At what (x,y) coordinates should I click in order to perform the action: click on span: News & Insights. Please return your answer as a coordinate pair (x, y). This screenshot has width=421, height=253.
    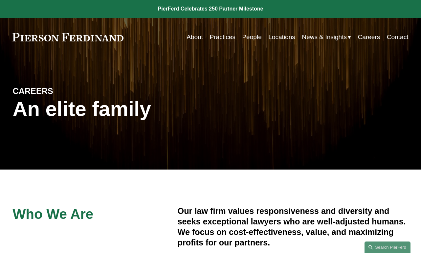
    Looking at the image, I should click on (324, 37).